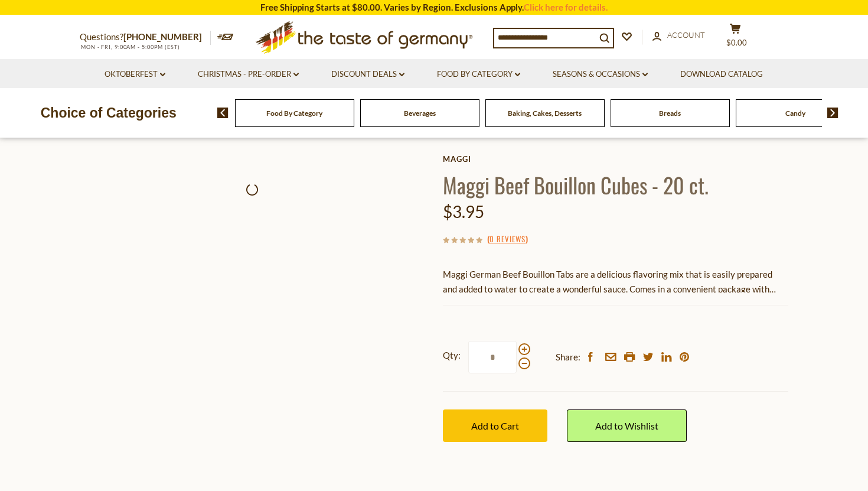  What do you see at coordinates (600, 74) in the screenshot?
I see `a: Seasons & Occasions` at bounding box center [600, 74].